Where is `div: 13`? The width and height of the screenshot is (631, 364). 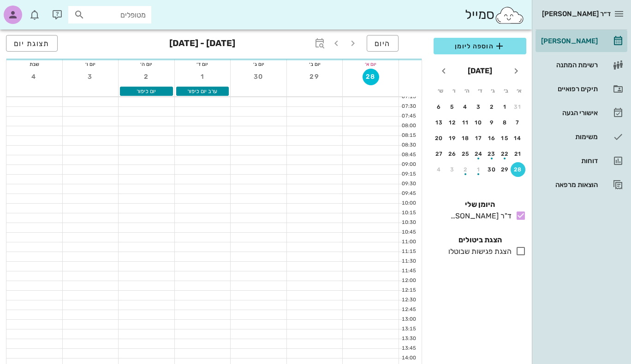
div: 13 is located at coordinates (439, 123).